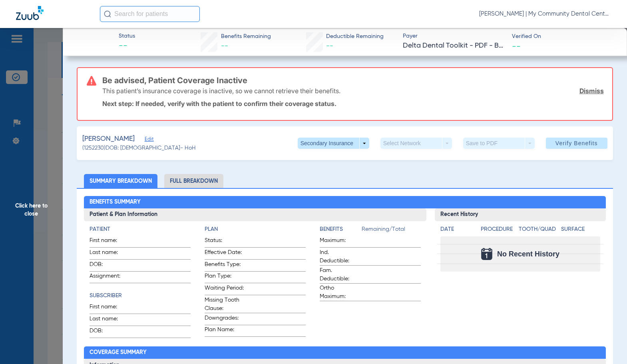  I want to click on span: Plan Type:, so click(224, 277).